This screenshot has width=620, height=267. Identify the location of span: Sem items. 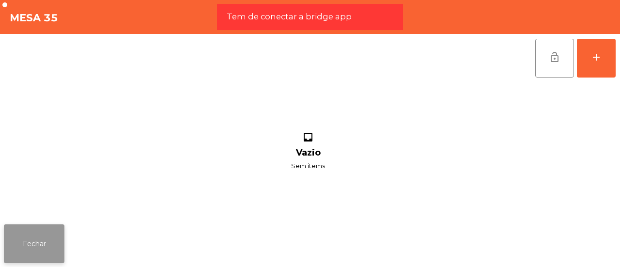
(308, 166).